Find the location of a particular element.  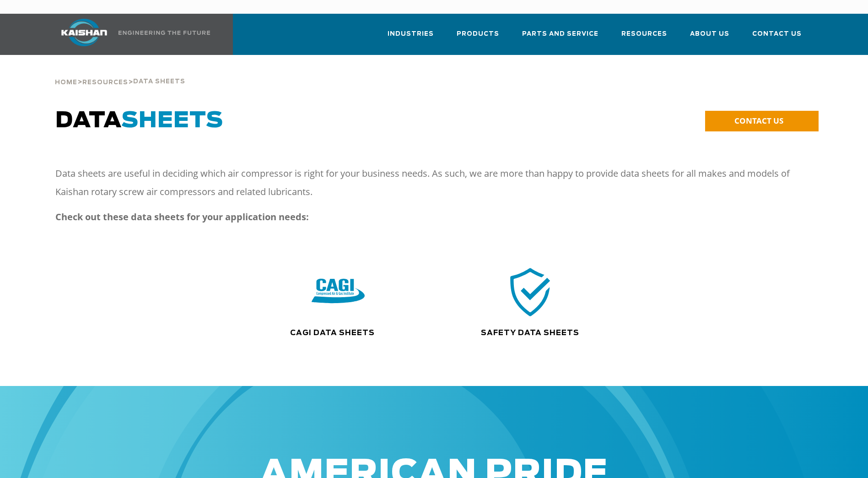

span: Parts and Service is located at coordinates (560, 34).